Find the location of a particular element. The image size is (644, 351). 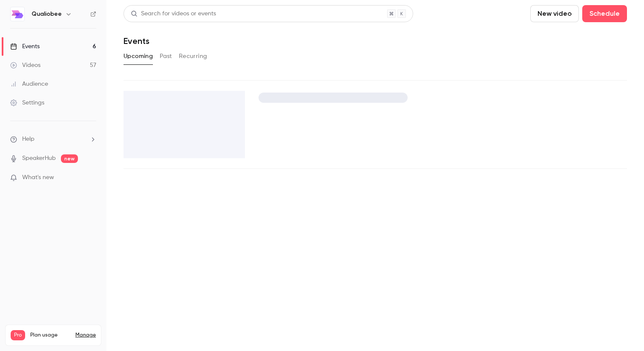

a: Manage is located at coordinates (85, 335).